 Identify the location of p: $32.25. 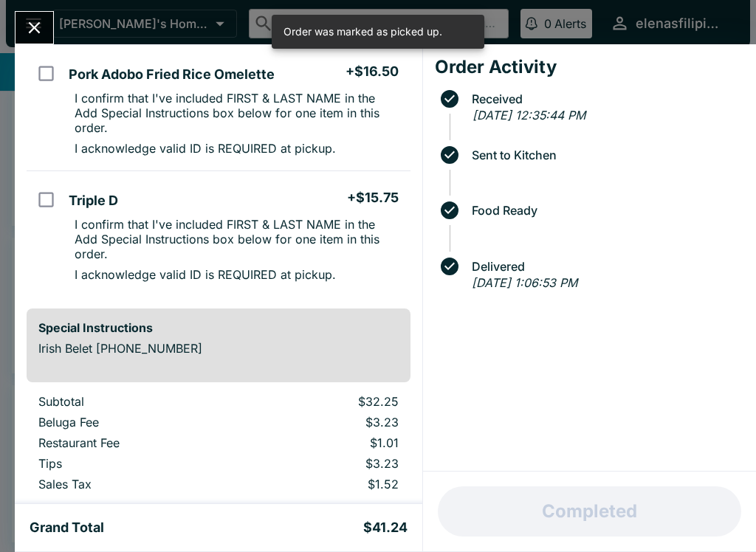
(325, 401).